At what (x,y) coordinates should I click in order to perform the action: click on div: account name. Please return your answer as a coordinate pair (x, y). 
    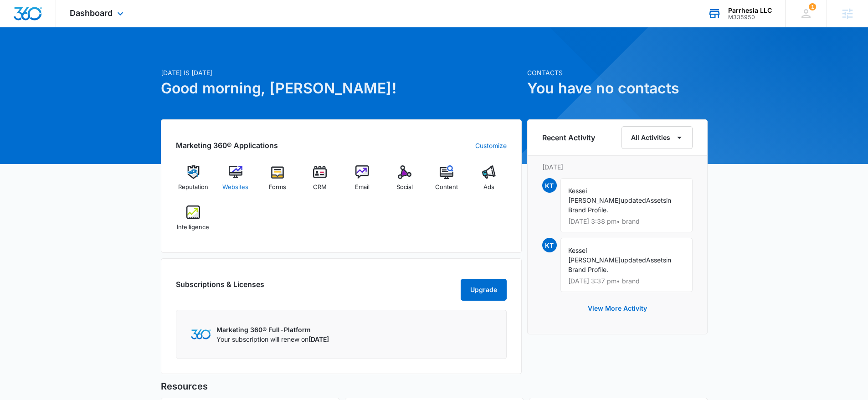
    Looking at the image, I should click on (750, 10).